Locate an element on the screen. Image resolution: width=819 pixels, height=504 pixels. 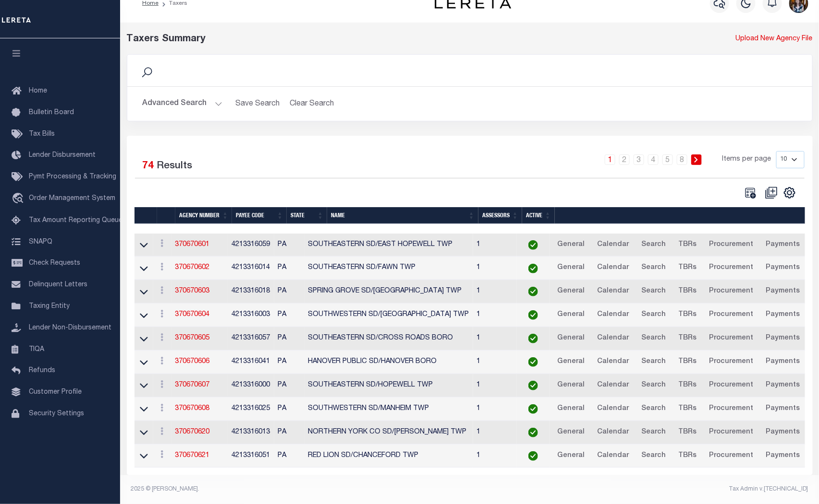
td: 4213316041 is located at coordinates (251, 362).